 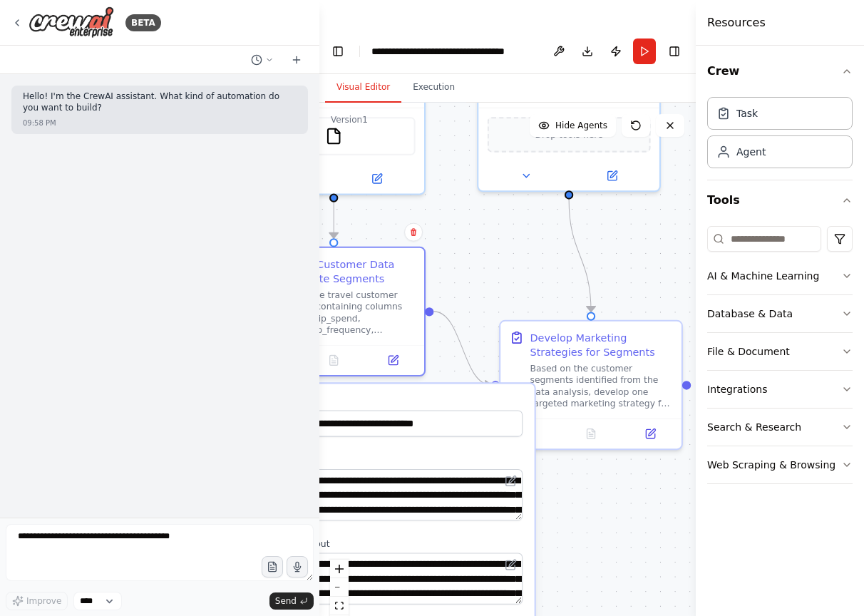 What do you see at coordinates (581, 126) in the screenshot?
I see `span: Hide Agents` at bounding box center [581, 126].